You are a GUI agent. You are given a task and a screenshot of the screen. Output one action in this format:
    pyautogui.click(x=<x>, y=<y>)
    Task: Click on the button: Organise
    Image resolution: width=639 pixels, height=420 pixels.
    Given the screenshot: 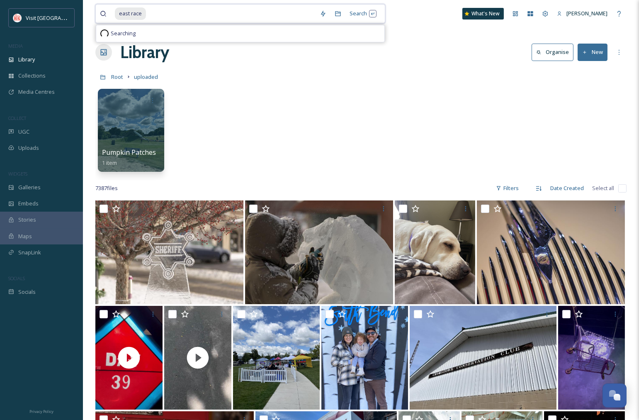 What is the action you would take?
    pyautogui.click(x=552, y=52)
    